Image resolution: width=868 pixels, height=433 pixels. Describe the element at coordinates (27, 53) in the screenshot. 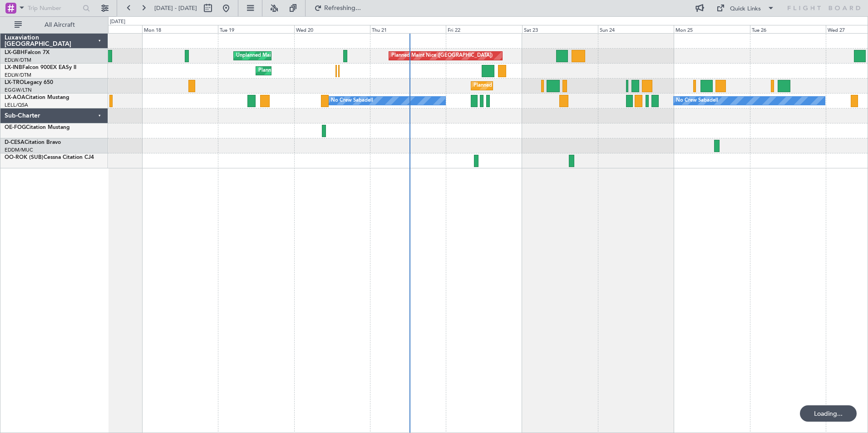

I see `a: LX-GBHFalcon 7X` at that location.